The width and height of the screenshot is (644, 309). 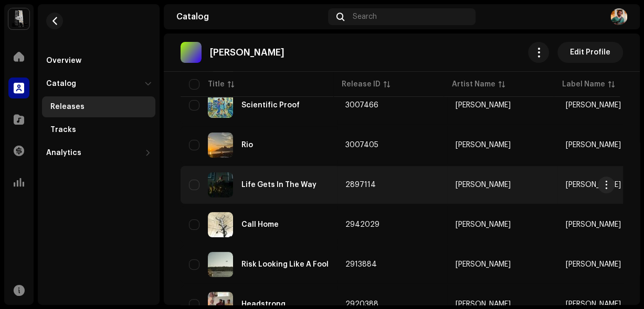 I want to click on span: 2942029, so click(x=362, y=225).